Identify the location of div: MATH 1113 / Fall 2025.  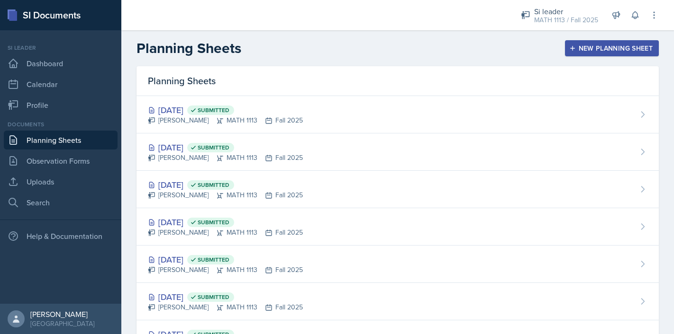
(566, 20).